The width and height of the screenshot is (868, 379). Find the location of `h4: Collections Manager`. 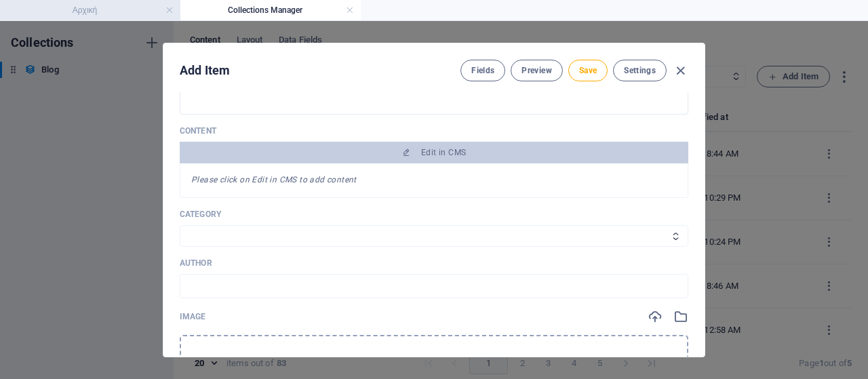

h4: Collections Manager is located at coordinates (270, 10).